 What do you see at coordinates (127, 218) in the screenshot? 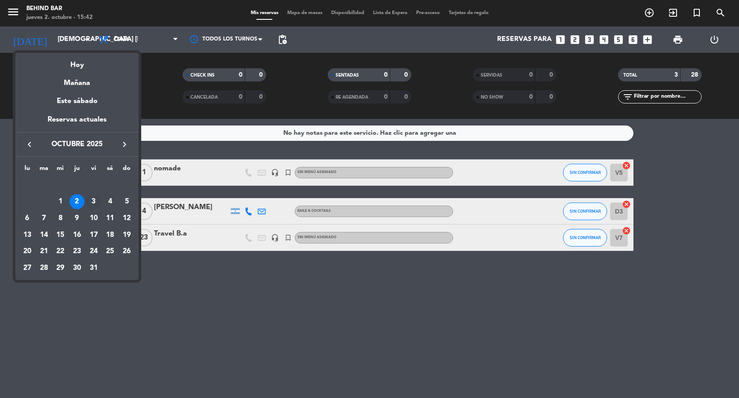
I see `div: 12` at bounding box center [127, 218].